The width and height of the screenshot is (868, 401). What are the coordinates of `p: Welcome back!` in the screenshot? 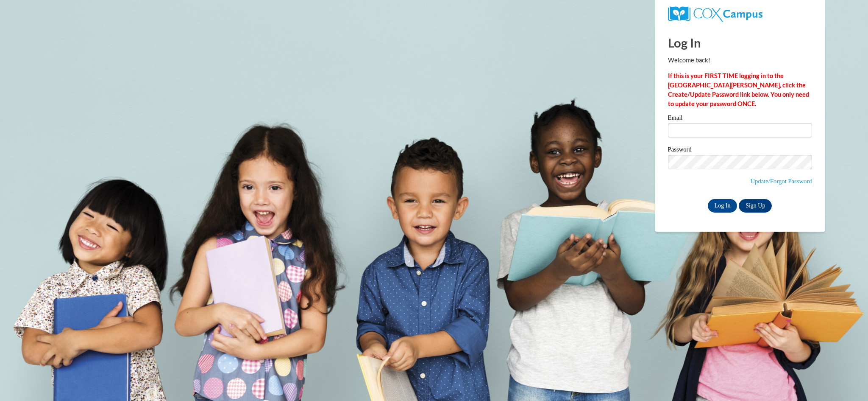 It's located at (740, 61).